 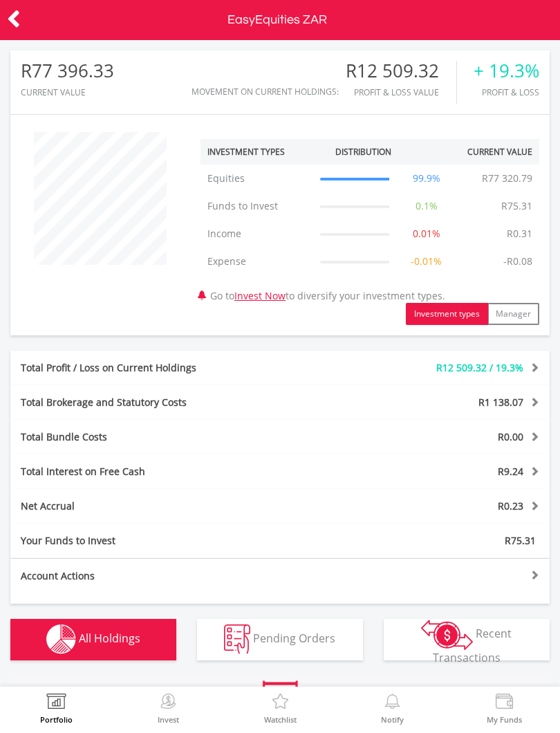 What do you see at coordinates (168, 719) in the screenshot?
I see `label: Invest` at bounding box center [168, 719].